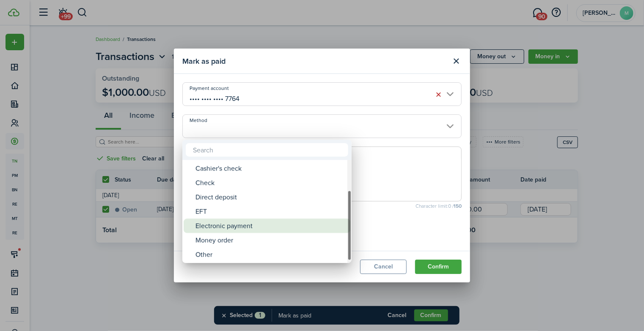  What do you see at coordinates (267, 150) in the screenshot?
I see `input: Search` at bounding box center [267, 150].